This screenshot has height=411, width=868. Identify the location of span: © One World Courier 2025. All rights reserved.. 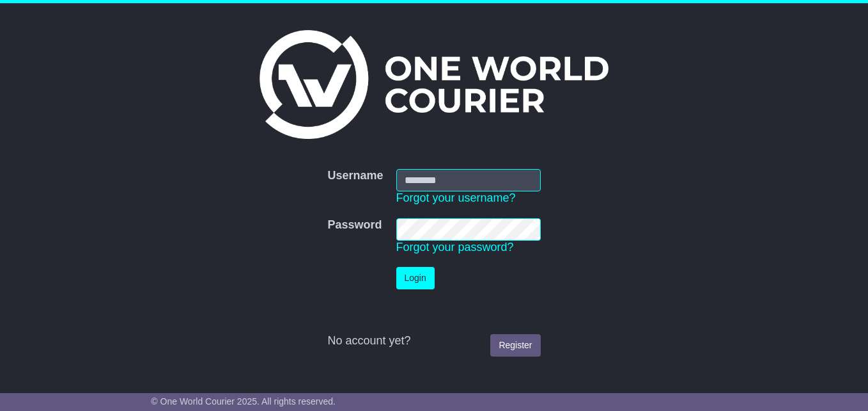
(243, 401).